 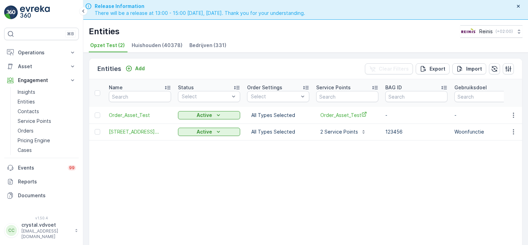 I want to click on button: 2 Service Points, so click(x=343, y=132).